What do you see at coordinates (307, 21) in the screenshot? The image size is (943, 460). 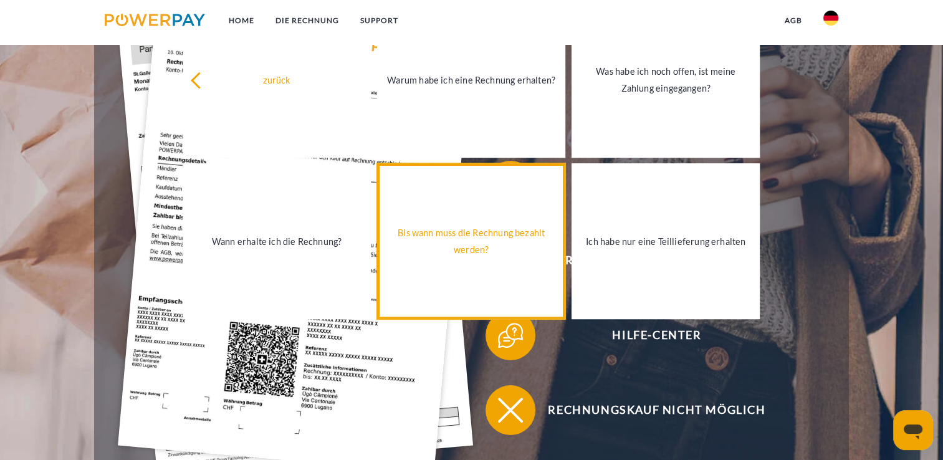 I see `a: DIE RECHNUNG` at bounding box center [307, 21].